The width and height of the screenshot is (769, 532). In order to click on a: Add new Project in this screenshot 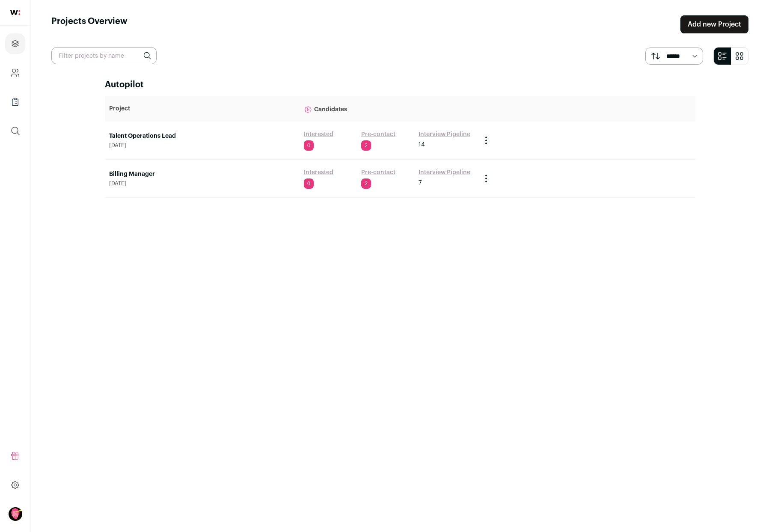, I will do `click(714, 25)`.